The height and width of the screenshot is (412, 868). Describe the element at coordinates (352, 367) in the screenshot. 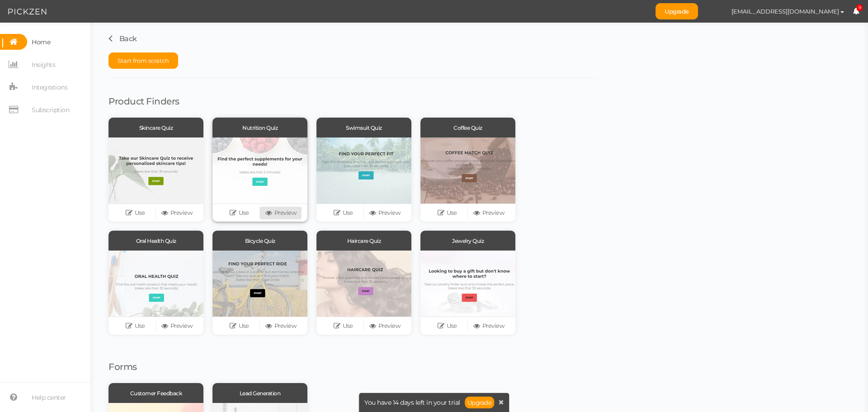

I see `h1: Forms` at that location.